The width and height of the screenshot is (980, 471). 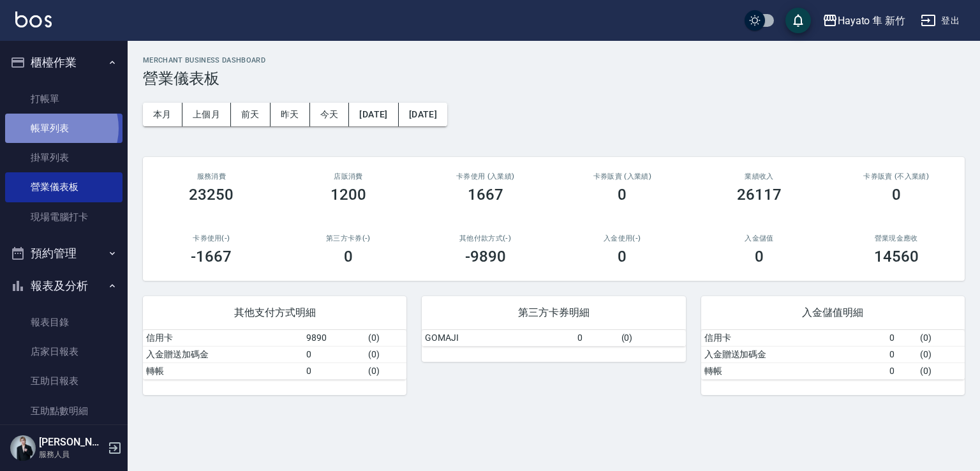 I want to click on button: 櫃檯作業, so click(x=64, y=63).